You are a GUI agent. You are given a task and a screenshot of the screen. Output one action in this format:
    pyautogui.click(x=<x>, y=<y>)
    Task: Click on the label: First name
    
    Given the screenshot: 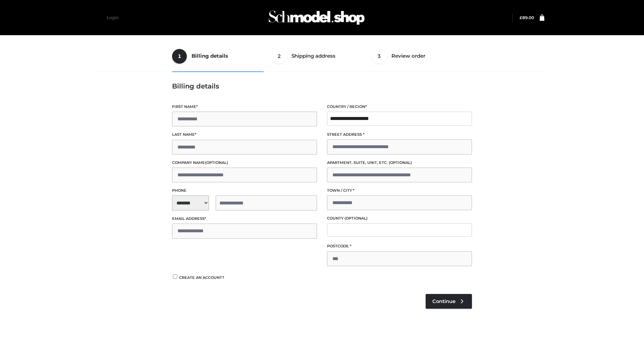 What is the action you would take?
    pyautogui.click(x=244, y=107)
    